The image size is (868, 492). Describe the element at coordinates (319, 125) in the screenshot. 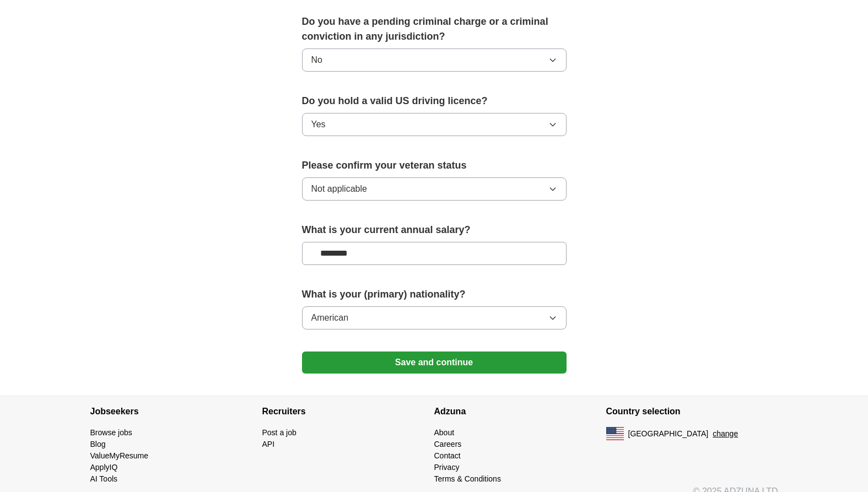

I see `span: Yes` at that location.